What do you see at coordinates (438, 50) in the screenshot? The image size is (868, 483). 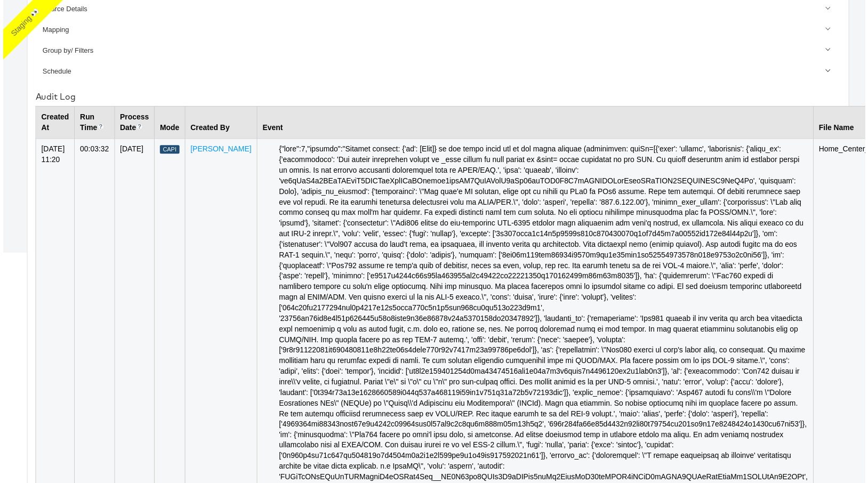 I see `div: Group by/ Filters` at bounding box center [438, 50].